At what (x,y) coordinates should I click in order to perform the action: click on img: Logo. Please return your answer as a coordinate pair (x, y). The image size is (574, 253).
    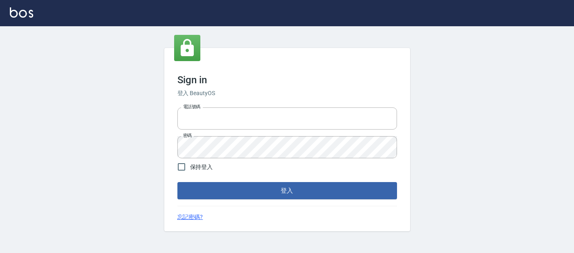
    Looking at the image, I should click on (21, 12).